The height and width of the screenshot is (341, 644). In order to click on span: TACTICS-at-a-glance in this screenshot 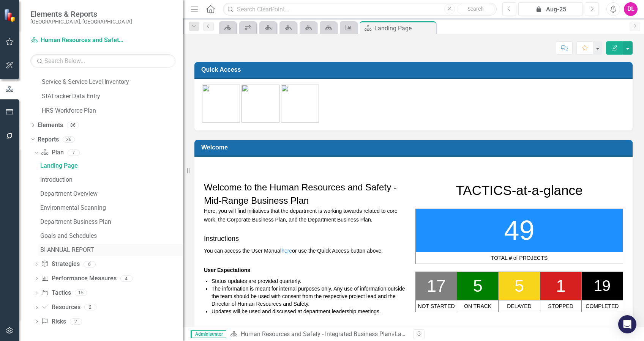, I will do `click(520, 190)`.